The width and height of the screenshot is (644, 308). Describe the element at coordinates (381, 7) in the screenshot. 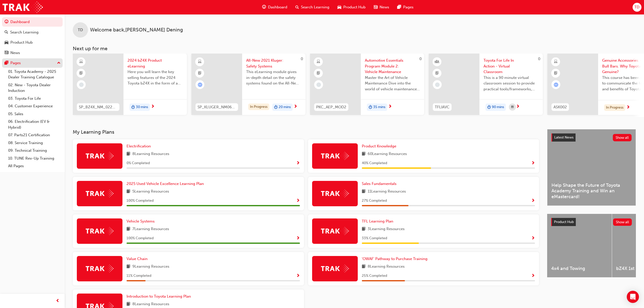

I see `a: news-iconNews` at that location.